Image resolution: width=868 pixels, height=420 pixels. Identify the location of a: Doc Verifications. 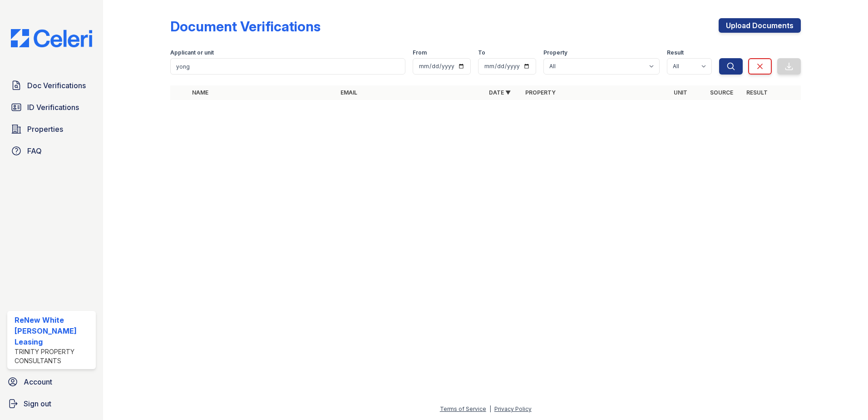
(51, 85).